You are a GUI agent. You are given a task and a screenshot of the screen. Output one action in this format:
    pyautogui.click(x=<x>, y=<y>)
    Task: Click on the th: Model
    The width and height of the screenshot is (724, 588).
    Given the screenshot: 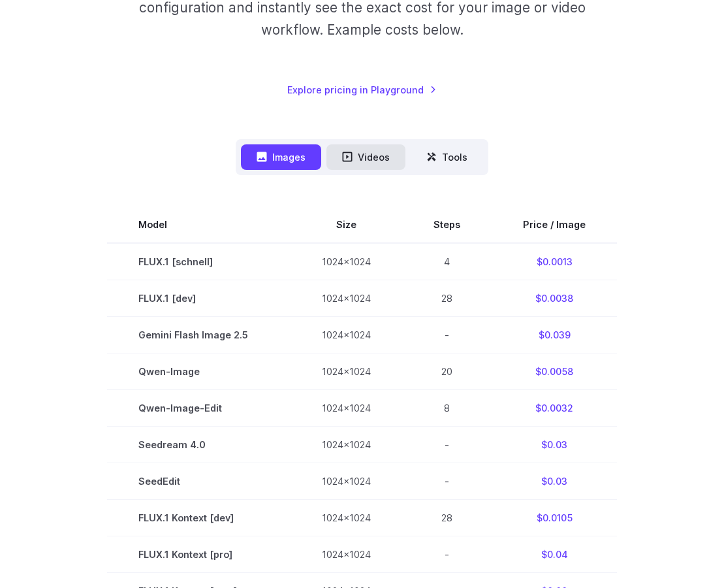 What is the action you would take?
    pyautogui.click(x=199, y=225)
    